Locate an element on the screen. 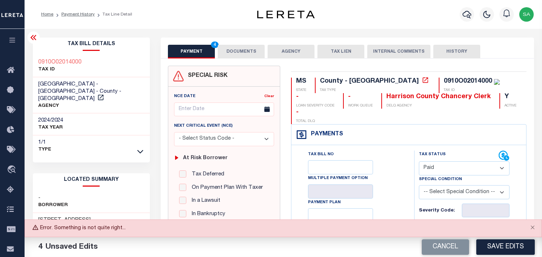 This screenshot has width=542, height=257. img: svg+xml;base64,PHN2ZyB4bWxucz0iaHR0cDovL3d3dy53My5vcmcvMjAwMC9zdmciIHBvaW50ZXItZXZlbnRzPSJub25lIi... is located at coordinates (526, 14).